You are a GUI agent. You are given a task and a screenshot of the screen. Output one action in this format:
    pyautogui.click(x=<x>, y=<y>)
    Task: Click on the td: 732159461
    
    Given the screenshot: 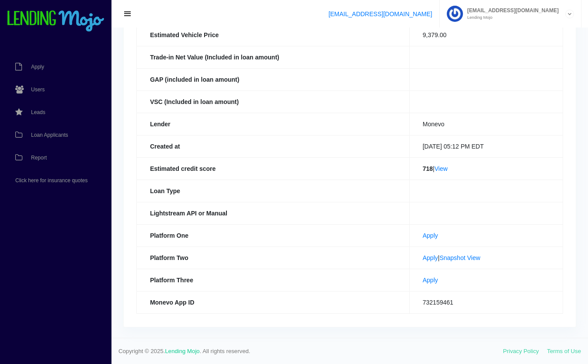 What is the action you would take?
    pyautogui.click(x=486, y=302)
    